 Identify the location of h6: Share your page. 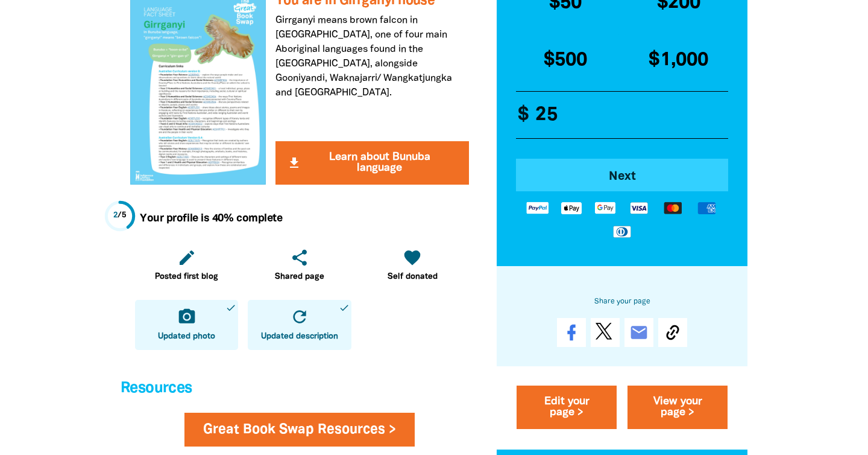
(622, 301).